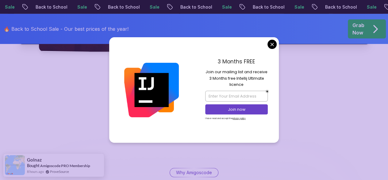 The image size is (388, 180). What do you see at coordinates (359, 29) in the screenshot?
I see `p: Grab Now` at bounding box center [359, 29].